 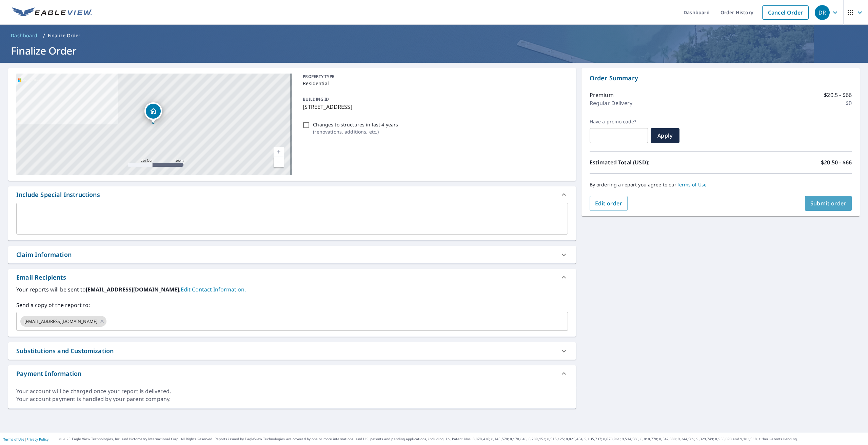 I want to click on p: © 2025 Eagle View Technologies, Inc. and Pictometry International Corp. All Rights Reserved. Repo..., so click(x=462, y=439).